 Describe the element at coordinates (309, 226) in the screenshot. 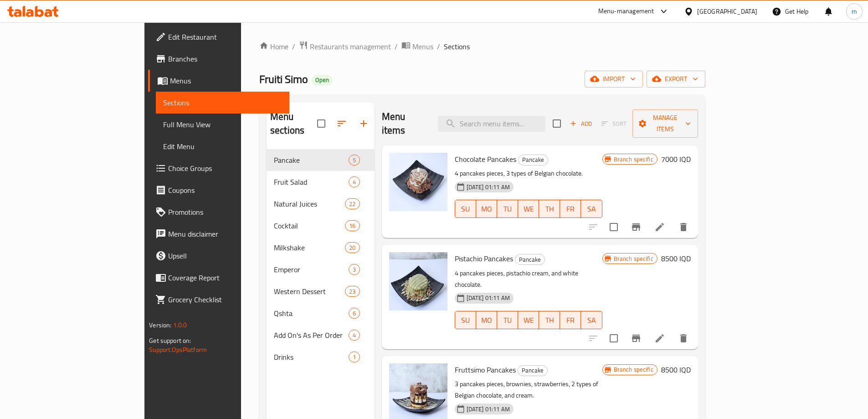

I see `div: Cocktail` at that location.